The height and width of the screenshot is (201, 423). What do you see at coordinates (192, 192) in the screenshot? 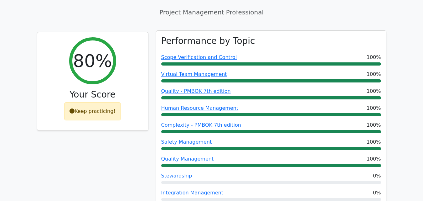
I see `a: Integration Management` at bounding box center [192, 192].